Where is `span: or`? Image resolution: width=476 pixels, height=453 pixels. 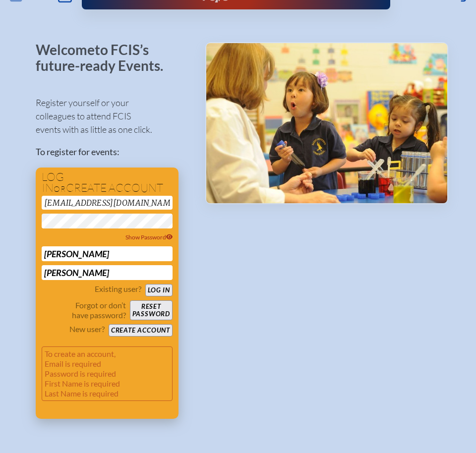
span: or is located at coordinates (60, 189).